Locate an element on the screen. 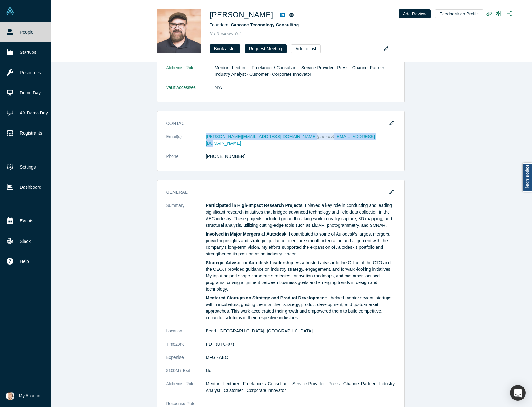 Image resolution: width=532 pixels, height=407 pixels. img: Shaan Hurley's Profile Image is located at coordinates (179, 31).